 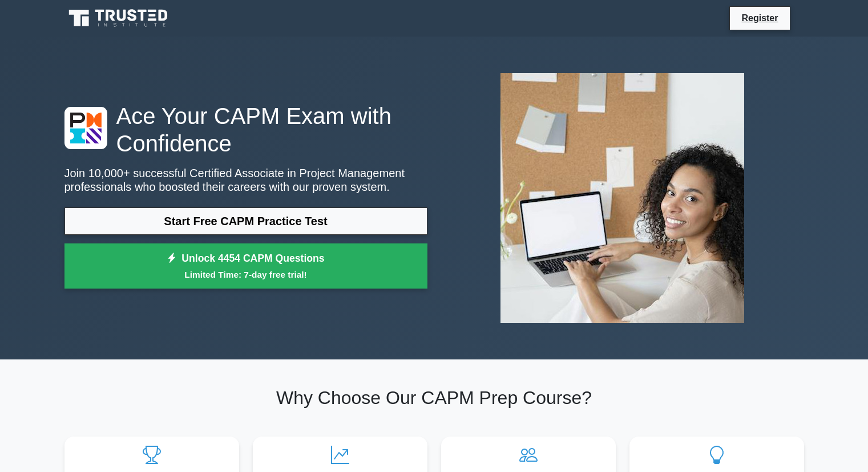 I want to click on h1: Ace Your CAPM Exam with Confidence, so click(x=246, y=130).